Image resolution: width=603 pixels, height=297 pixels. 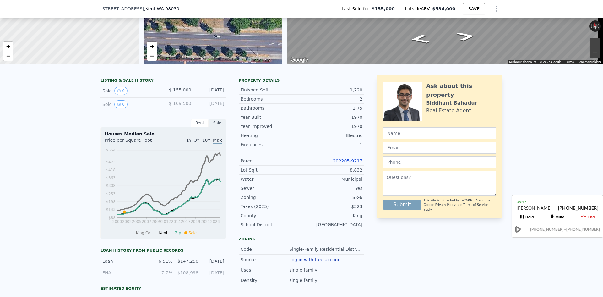 What do you see at coordinates (112, 218) in the screenshot?
I see `tspan: $88` at bounding box center [112, 218].